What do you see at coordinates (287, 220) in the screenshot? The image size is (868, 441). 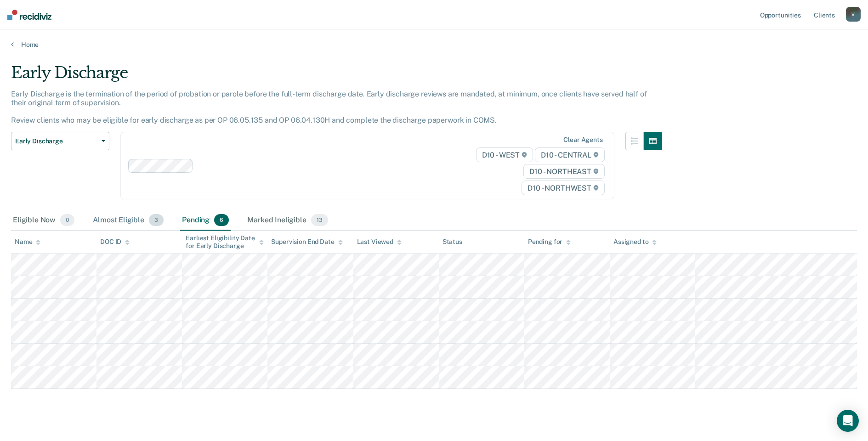 I see `div: Marked Ineligible13` at bounding box center [287, 220].